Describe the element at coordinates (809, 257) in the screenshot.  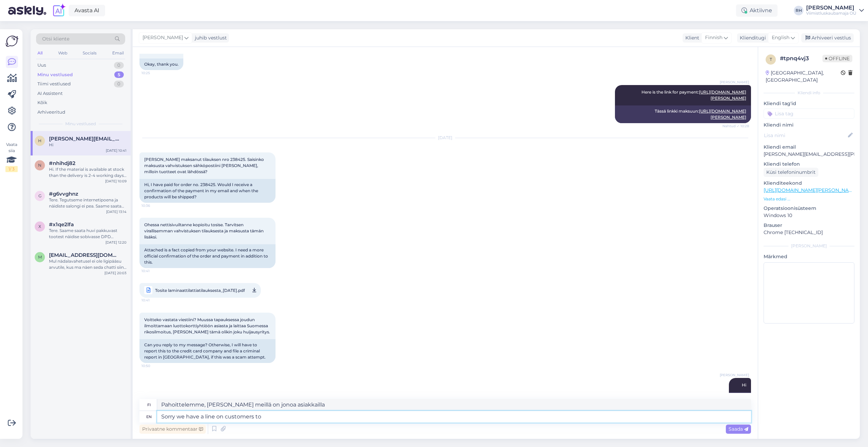
I see `p: Märkmed` at that location.